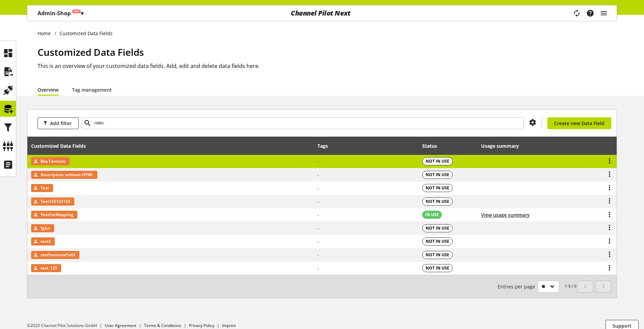  What do you see at coordinates (163, 325) in the screenshot?
I see `a: Terms & Conditions` at bounding box center [163, 325].